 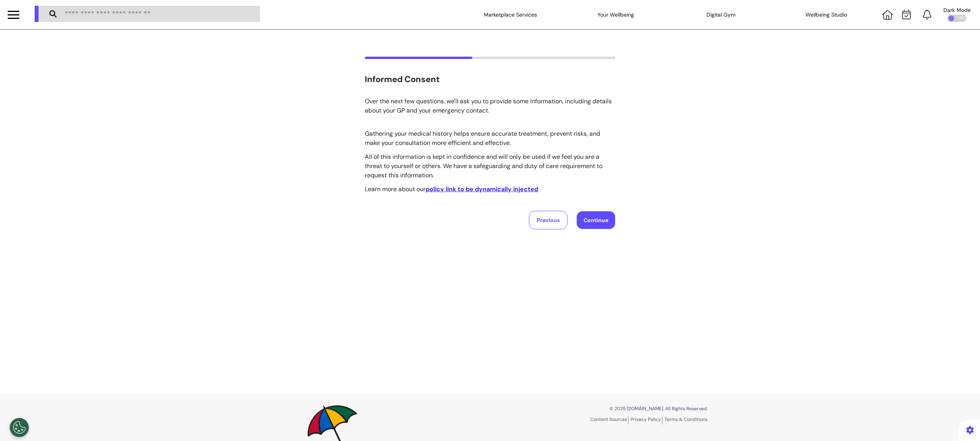 What do you see at coordinates (686, 419) in the screenshot?
I see `a: Terms & Conditions` at bounding box center [686, 419].